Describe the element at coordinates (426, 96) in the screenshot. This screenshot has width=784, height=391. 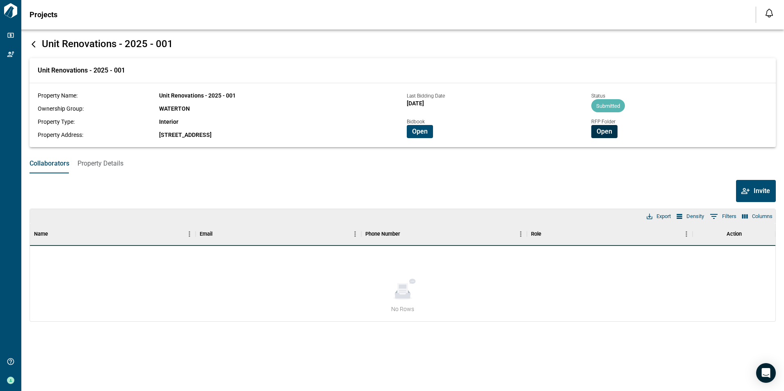
I see `span: Last Bidding Date` at that location.